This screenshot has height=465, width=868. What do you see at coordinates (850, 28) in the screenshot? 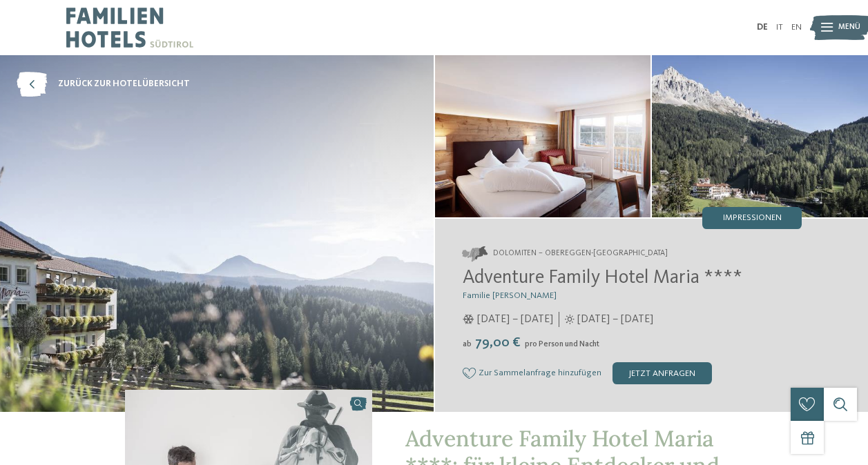
I see `span: Menü` at bounding box center [850, 28].